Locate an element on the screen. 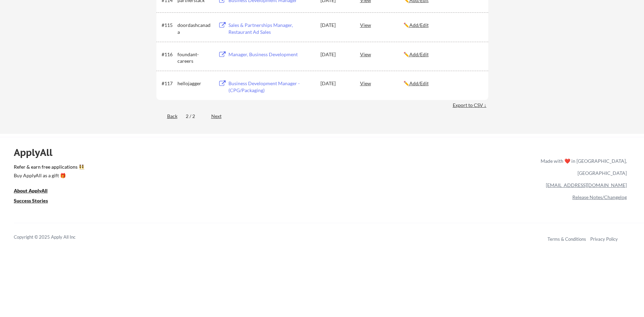 This screenshot has width=644, height=317. u: Success Stories is located at coordinates (30, 200).